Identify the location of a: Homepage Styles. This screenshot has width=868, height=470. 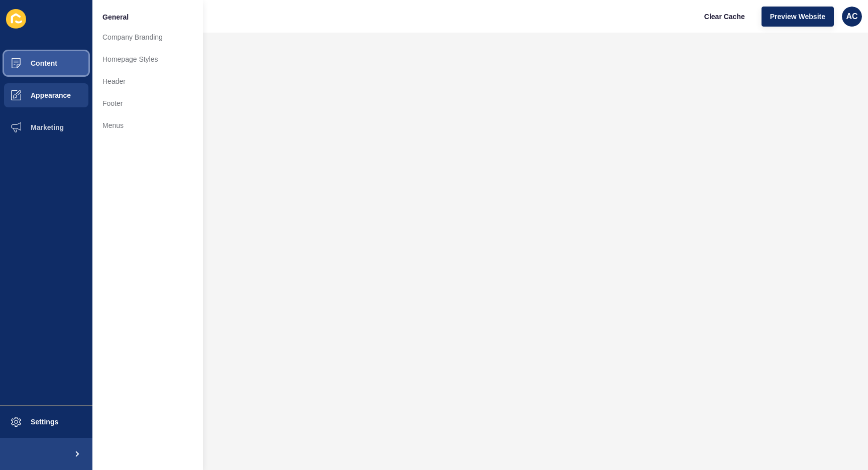
(148, 59).